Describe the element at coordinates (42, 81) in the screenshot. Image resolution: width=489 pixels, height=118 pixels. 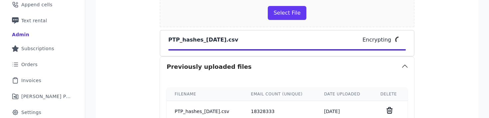
I see `a: Invoices` at that location.